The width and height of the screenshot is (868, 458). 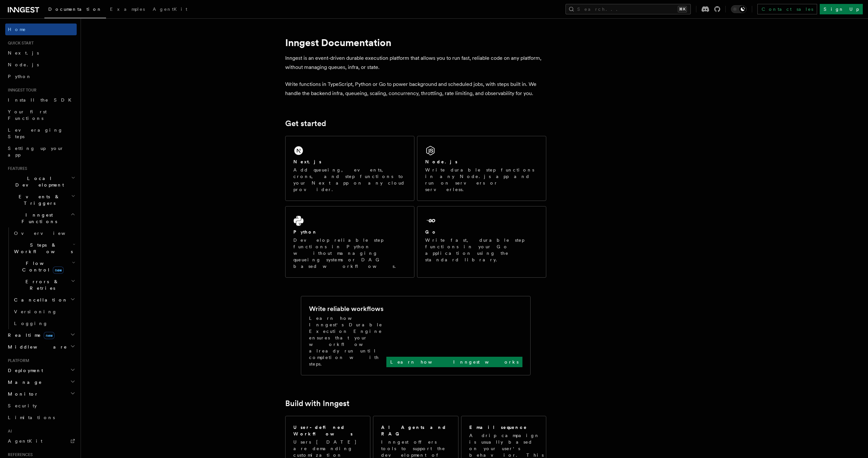 I want to click on a: Sign Up, so click(x=841, y=9).